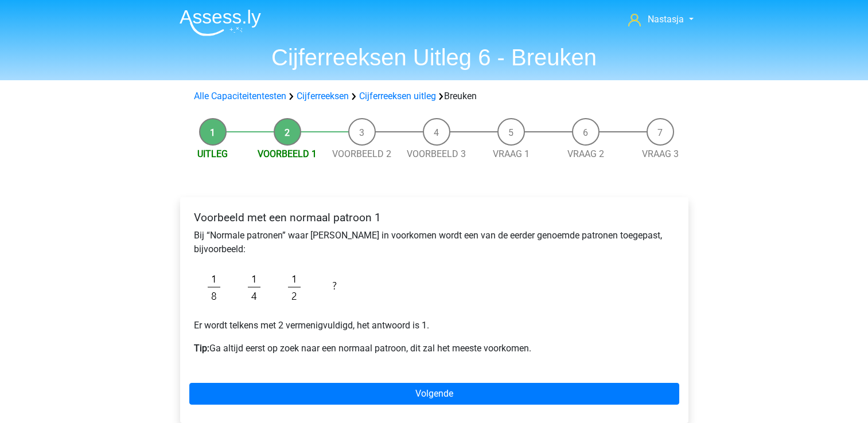  What do you see at coordinates (287, 154) in the screenshot?
I see `a: Voorbeeld 1` at bounding box center [287, 154].